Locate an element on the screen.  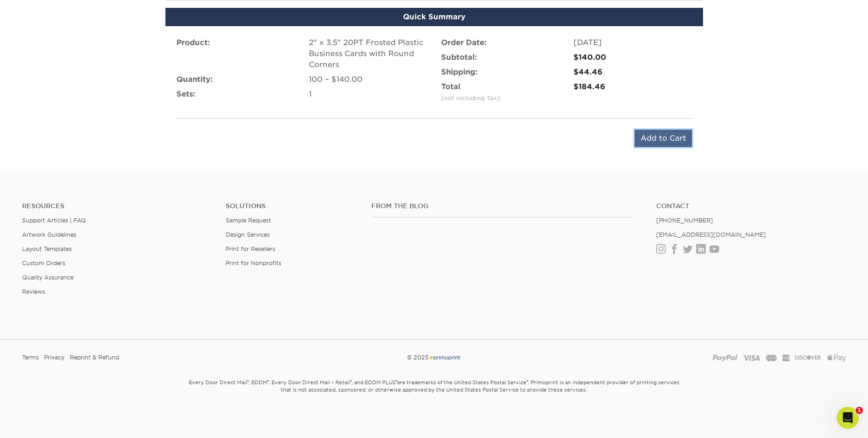
a: Support Articles | FAQ is located at coordinates (54, 220).